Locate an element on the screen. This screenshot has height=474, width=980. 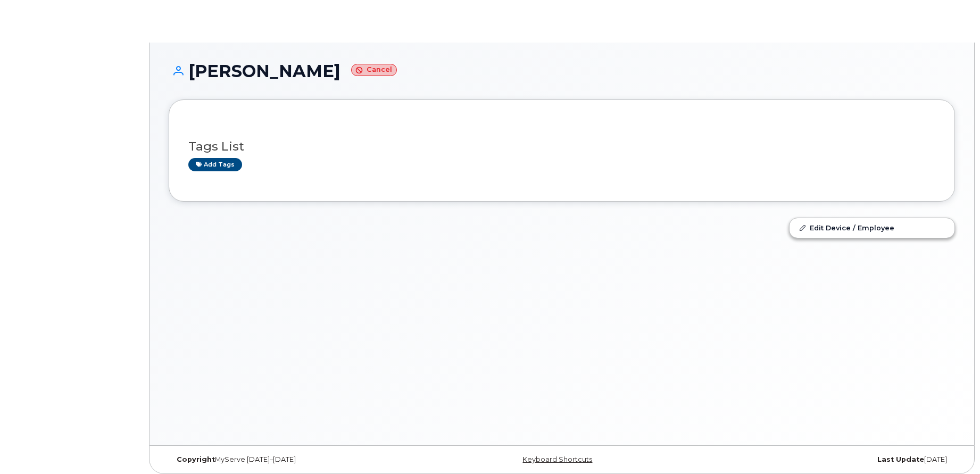
small: Cancel is located at coordinates (374, 70).